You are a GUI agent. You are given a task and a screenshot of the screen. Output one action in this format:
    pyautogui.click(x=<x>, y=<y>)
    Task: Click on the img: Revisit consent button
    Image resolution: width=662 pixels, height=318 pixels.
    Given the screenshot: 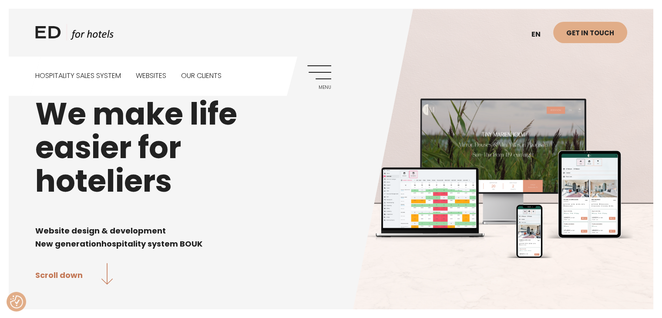 What is the action you would take?
    pyautogui.click(x=17, y=302)
    